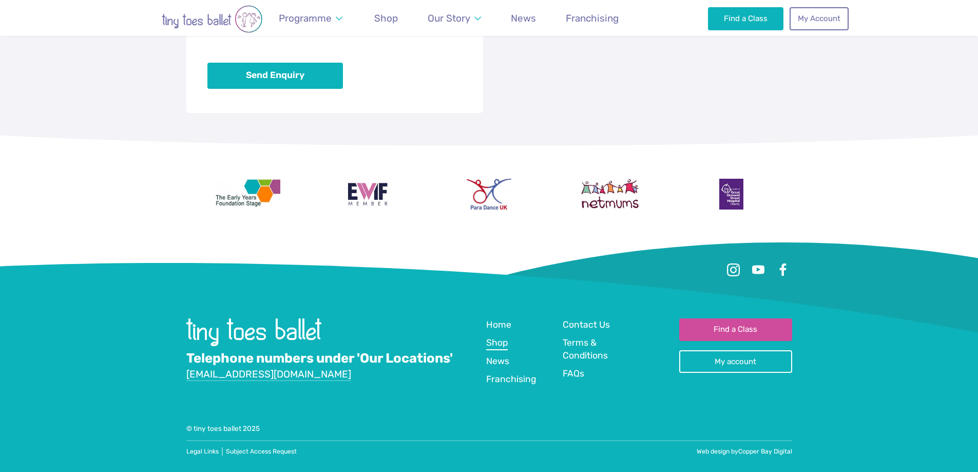 The width and height of the screenshot is (978, 472). I want to click on span: Programme, so click(305, 18).